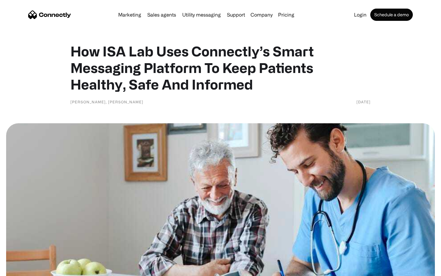 The image size is (441, 276). What do you see at coordinates (221, 68) in the screenshot?
I see `h1: How ISA Lab Uses Connectly’s Smart Messaging Platform To Keep Patients Healthy, Safe And Informed` at bounding box center [221, 68].